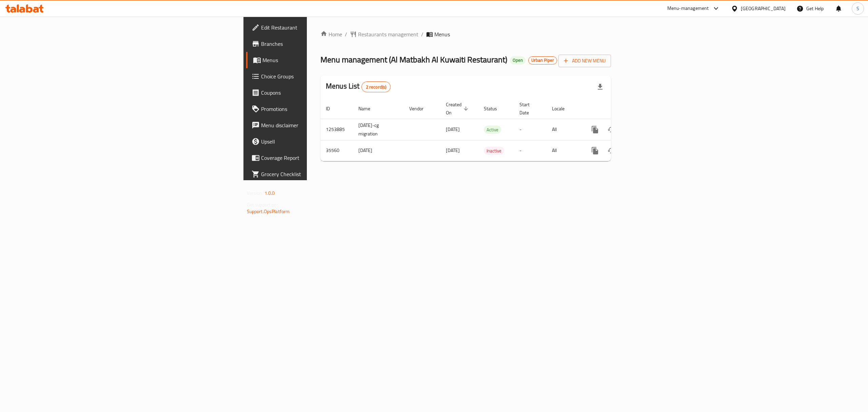 The image size is (868, 412). I want to click on span: Get support on:, so click(262, 205).